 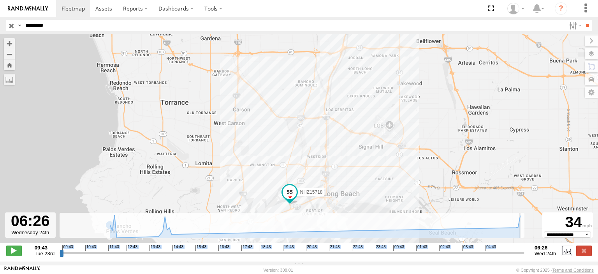 I want to click on label: Measure, so click(x=9, y=79).